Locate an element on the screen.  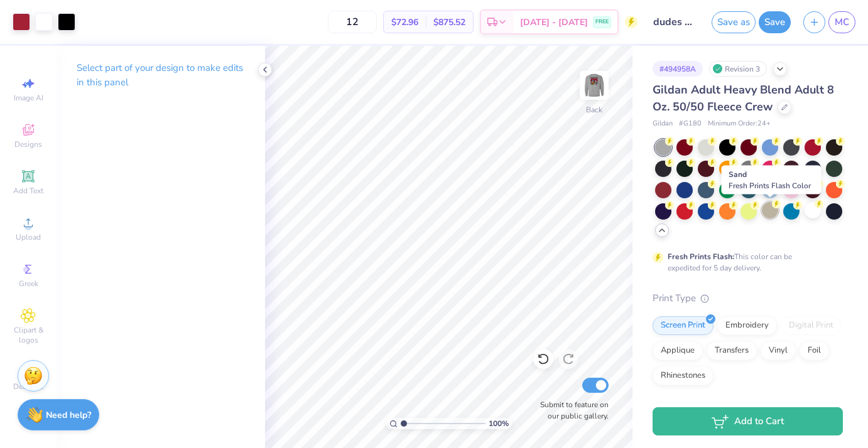
div: Digital Print is located at coordinates (811, 326).